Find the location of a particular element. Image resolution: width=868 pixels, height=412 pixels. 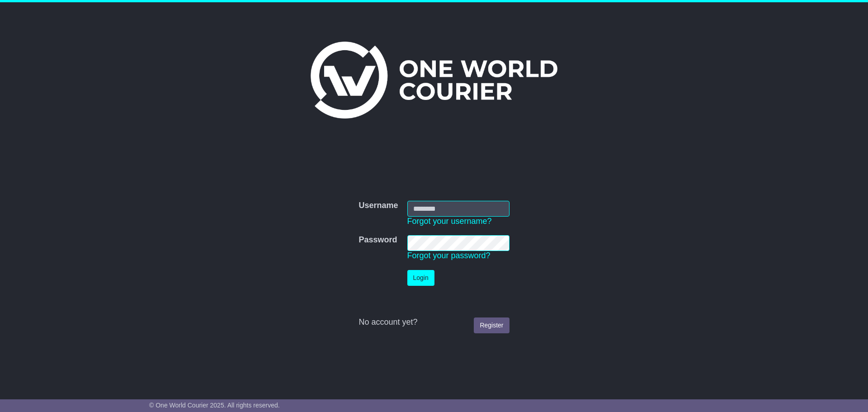

img: One World is located at coordinates (434, 80).